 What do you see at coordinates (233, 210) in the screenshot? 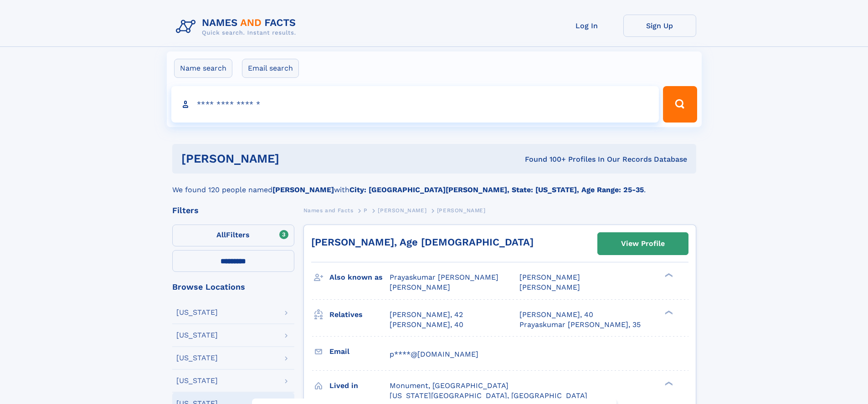
I see `div: Filters` at bounding box center [233, 210].